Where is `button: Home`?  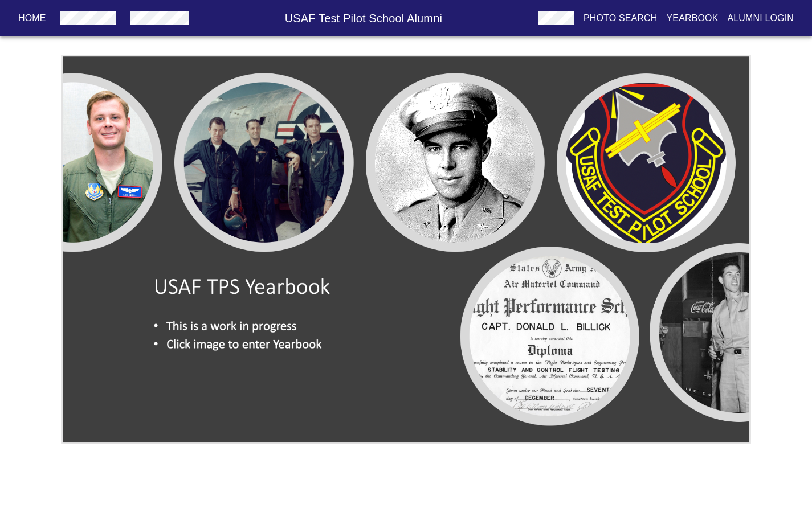 button: Home is located at coordinates (32, 18).